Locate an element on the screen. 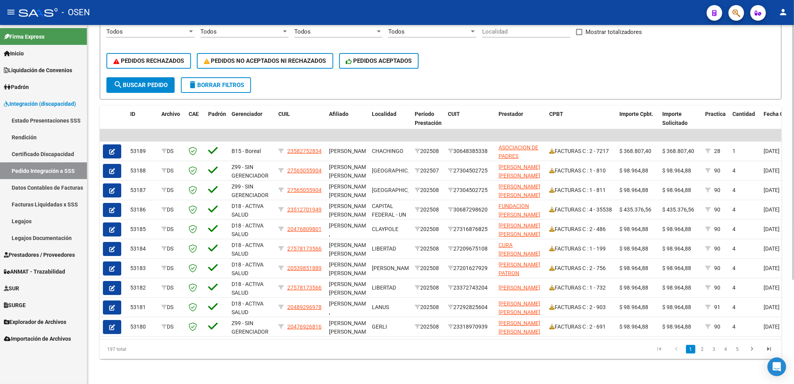  div: FACTURAS C : 2 - 691 is located at coordinates (581, 326).